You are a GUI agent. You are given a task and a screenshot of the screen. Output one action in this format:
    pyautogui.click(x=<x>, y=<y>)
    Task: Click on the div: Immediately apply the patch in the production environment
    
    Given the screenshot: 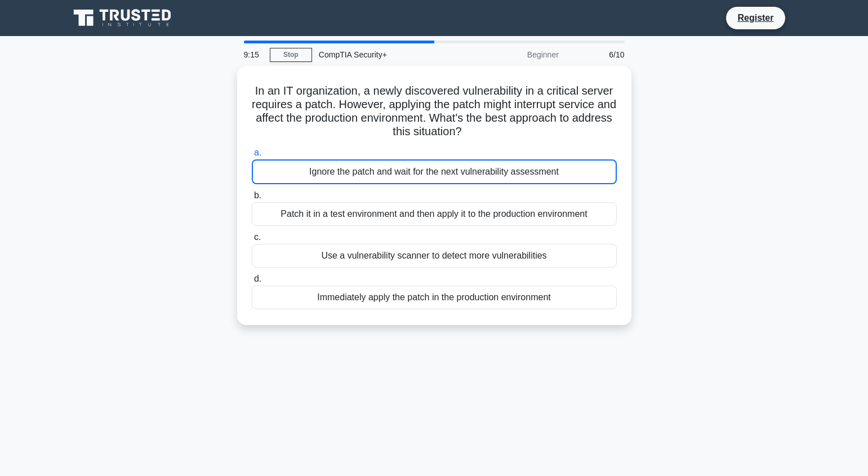 What is the action you would take?
    pyautogui.click(x=434, y=298)
    